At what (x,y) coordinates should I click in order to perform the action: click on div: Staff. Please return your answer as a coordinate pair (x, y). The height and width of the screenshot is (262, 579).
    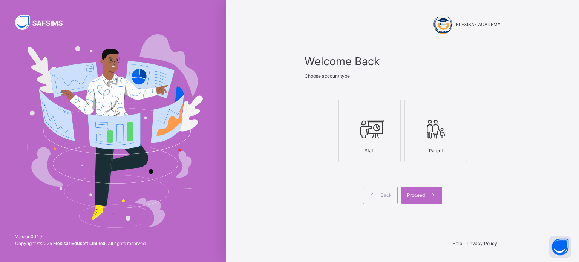
    Looking at the image, I should click on (370, 151).